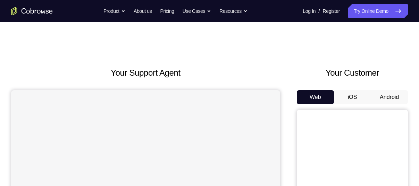 The width and height of the screenshot is (419, 186). Describe the element at coordinates (352, 97) in the screenshot. I see `button: iOS` at that location.